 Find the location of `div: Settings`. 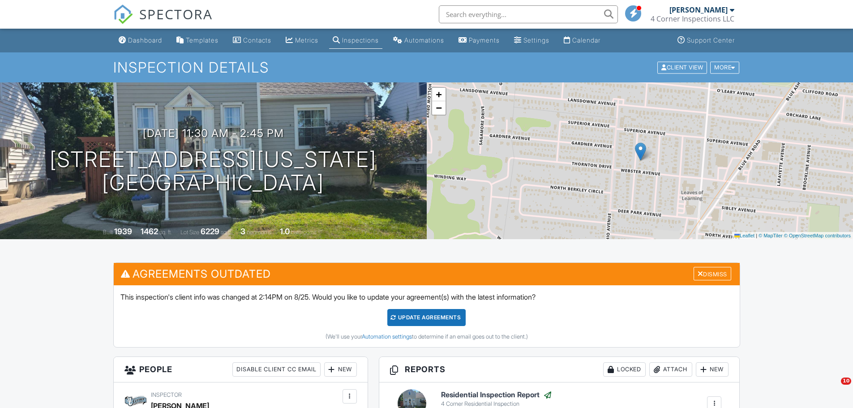

div: Settings is located at coordinates (537, 40).